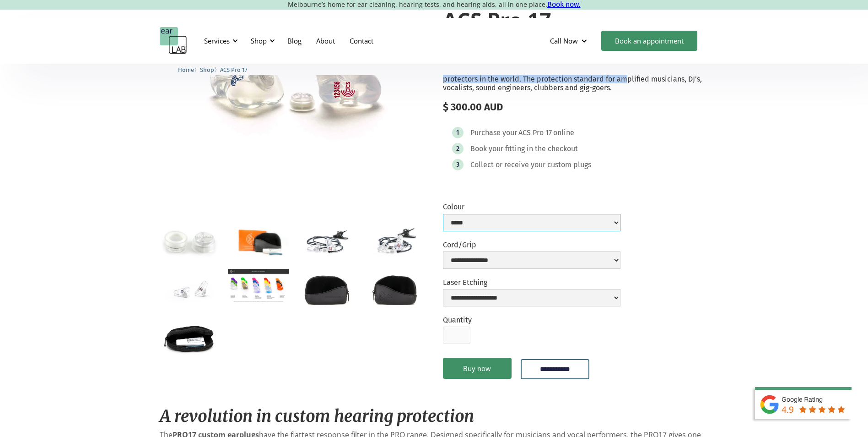 The image size is (868, 437). Describe the element at coordinates (535, 132) in the screenshot. I see `div: ACS Pro 17` at that location.